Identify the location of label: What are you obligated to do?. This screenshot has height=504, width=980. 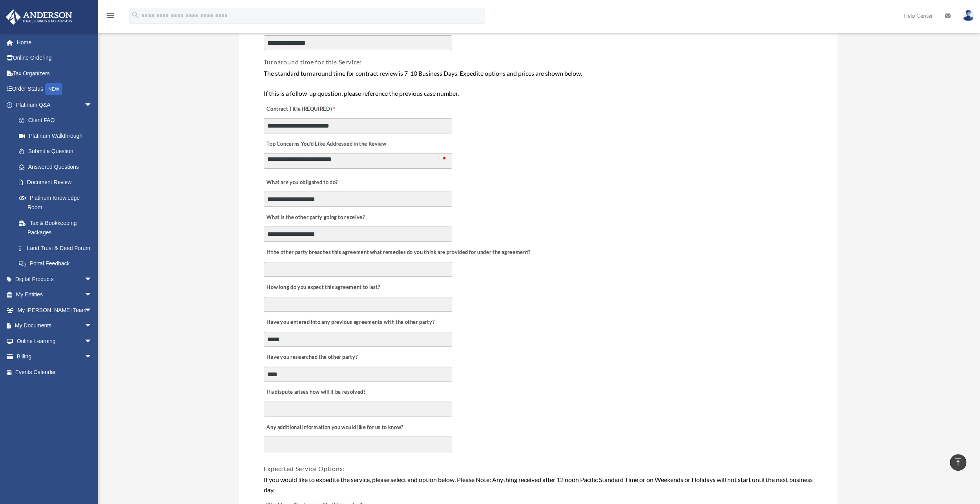
(303, 182).